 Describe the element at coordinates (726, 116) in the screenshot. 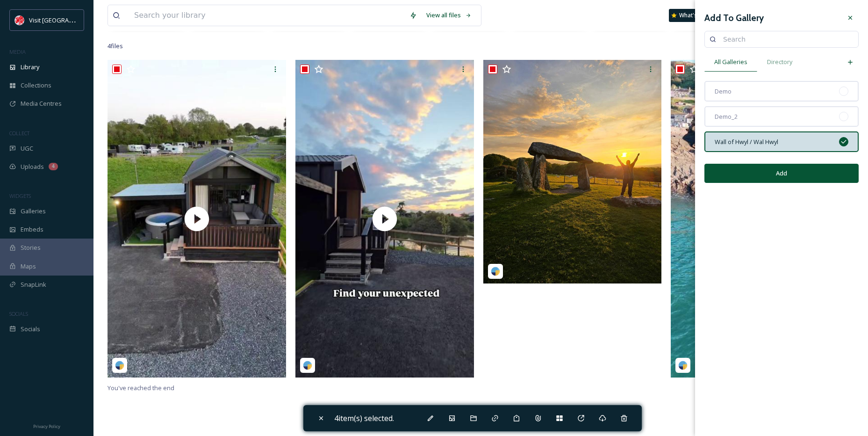

I see `span: Demo_2` at that location.